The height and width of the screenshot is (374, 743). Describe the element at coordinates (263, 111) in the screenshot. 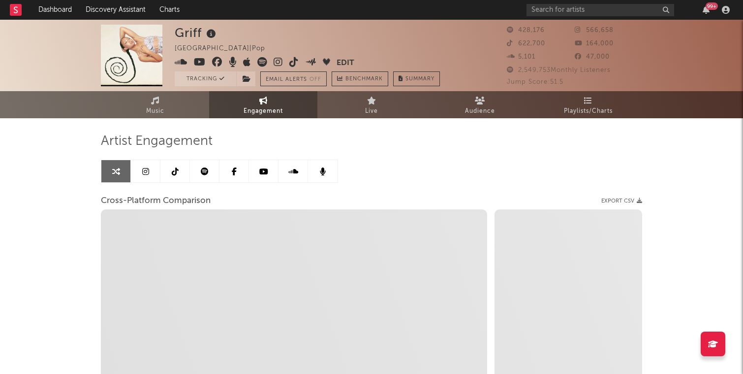

I see `span: Engagement` at that location.